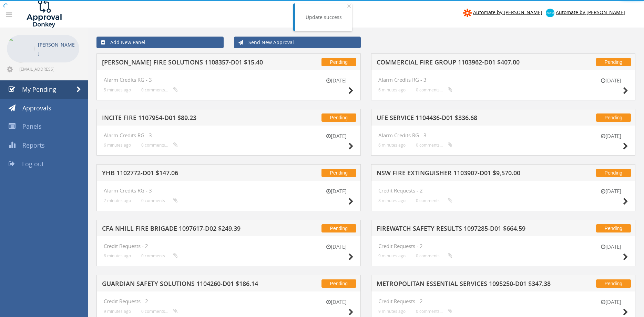  What do you see at coordinates (465, 230) in the screenshot?
I see `h5: FIREWATCH SAFETY RESULTS 1097285-D01 $664.59` at bounding box center [465, 230].